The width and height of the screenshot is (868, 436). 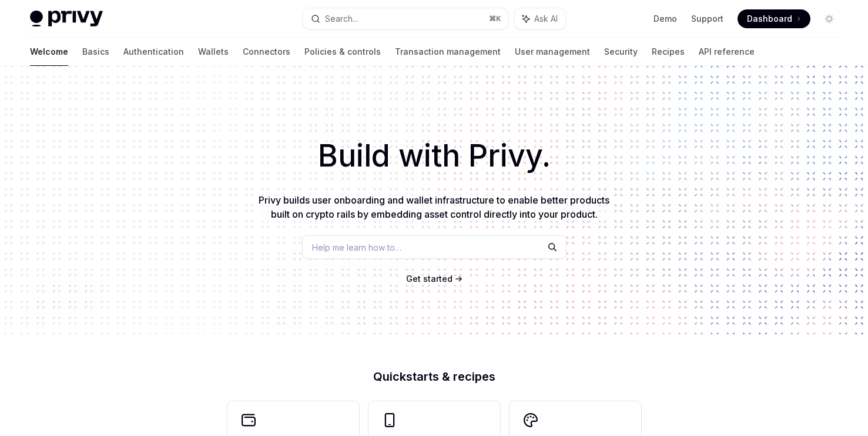 What do you see at coordinates (770, 18) in the screenshot?
I see `span: Dashboard` at bounding box center [770, 18].